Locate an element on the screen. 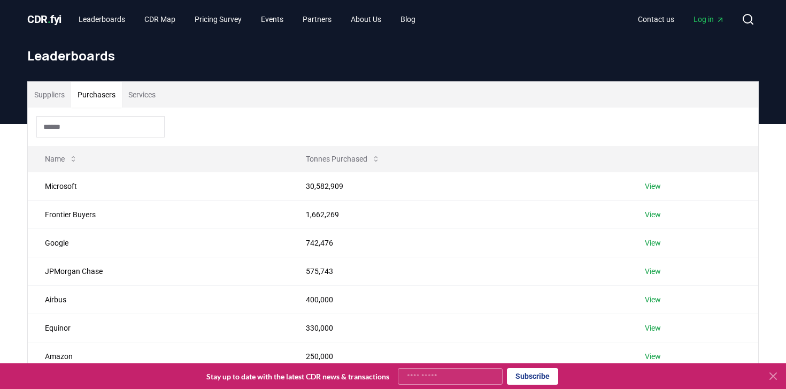 This screenshot has width=786, height=389. a: Partners is located at coordinates (317, 19).